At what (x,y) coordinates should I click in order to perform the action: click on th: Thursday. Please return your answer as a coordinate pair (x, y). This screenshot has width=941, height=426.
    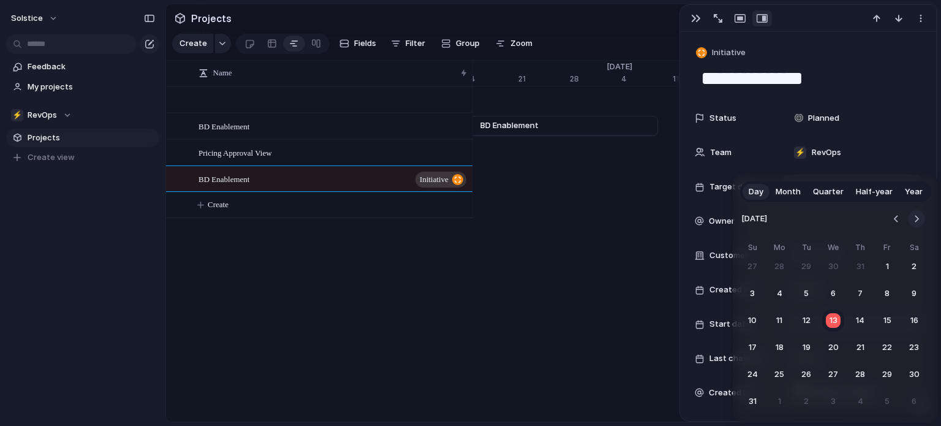
    Looking at the image, I should click on (860, 249).